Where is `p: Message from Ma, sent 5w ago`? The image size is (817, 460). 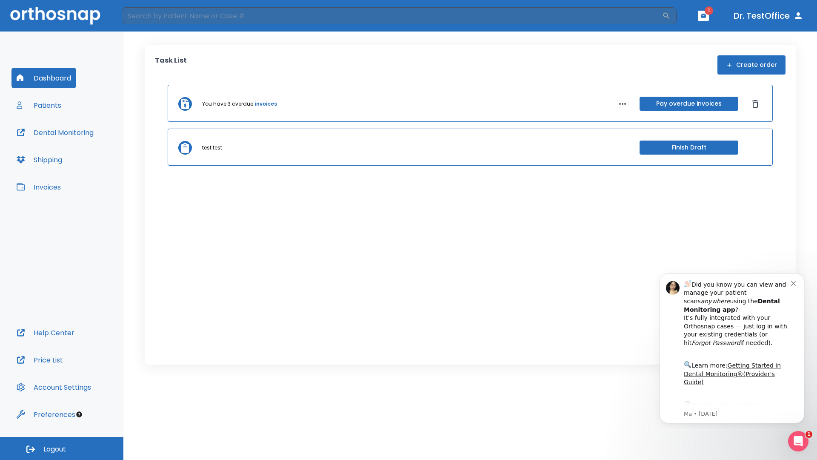 p: Message from Ma, sent 5w ago is located at coordinates (91, 148).